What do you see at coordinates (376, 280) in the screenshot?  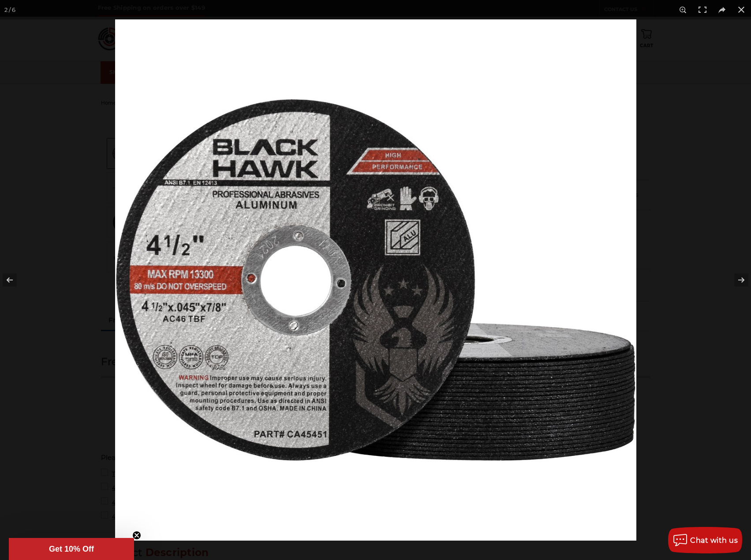 I see `img: CA45451.B2__12939.1570197467.jpg` at bounding box center [376, 280].